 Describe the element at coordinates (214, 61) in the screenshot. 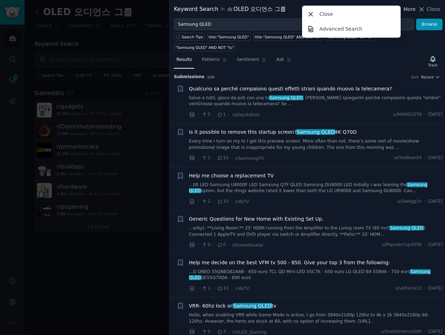

I see `a: Patterns` at that location.